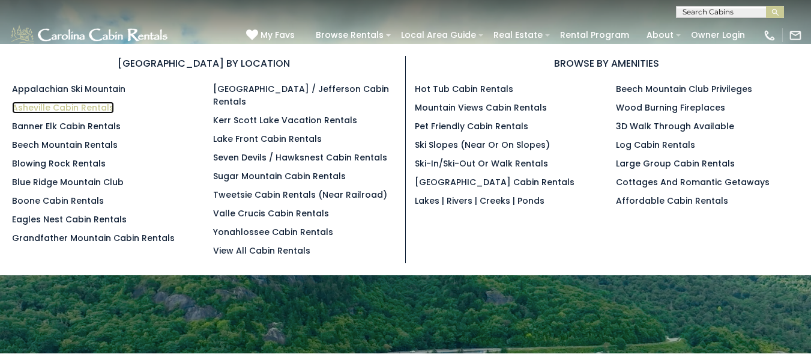 Image resolution: width=811 pixels, height=360 pixels. I want to click on a: Pet Friendly Cabin Rentals, so click(471, 126).